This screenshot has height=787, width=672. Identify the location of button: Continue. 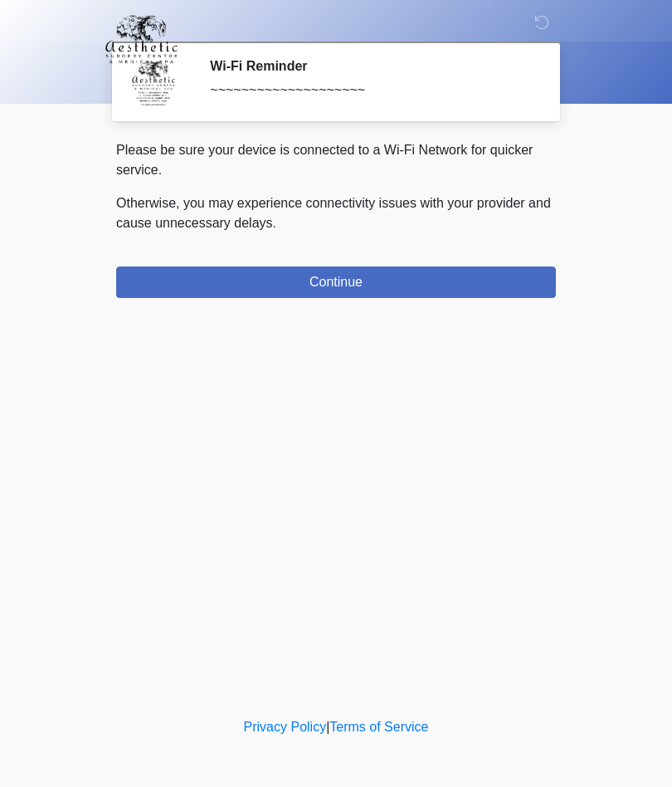
(336, 282).